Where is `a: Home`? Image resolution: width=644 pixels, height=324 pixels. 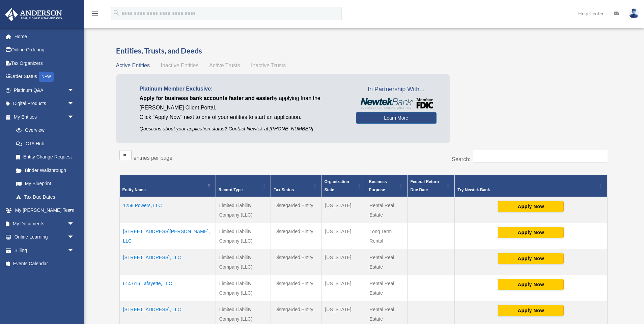 a: Home is located at coordinates (45, 37).